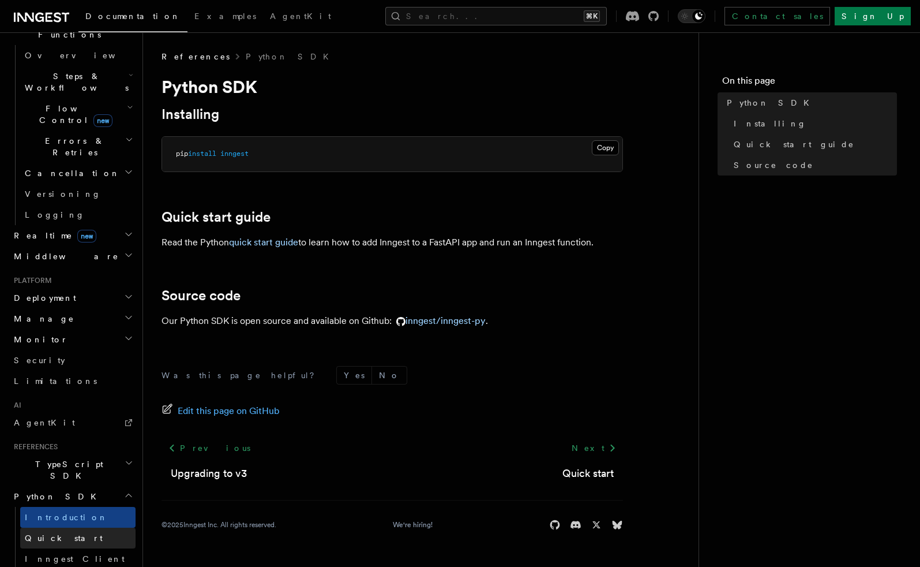 This screenshot has height=567, width=920. I want to click on button: Copy, so click(605, 148).